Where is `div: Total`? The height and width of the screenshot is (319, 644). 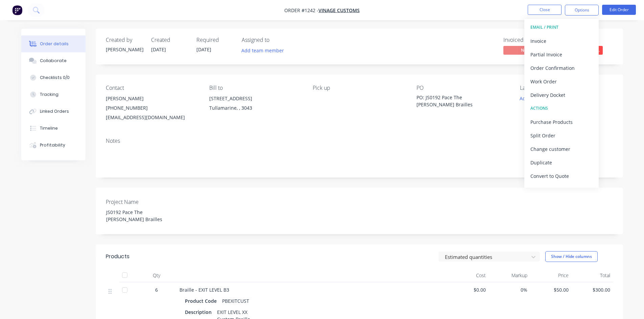 div: Total is located at coordinates (592, 276).